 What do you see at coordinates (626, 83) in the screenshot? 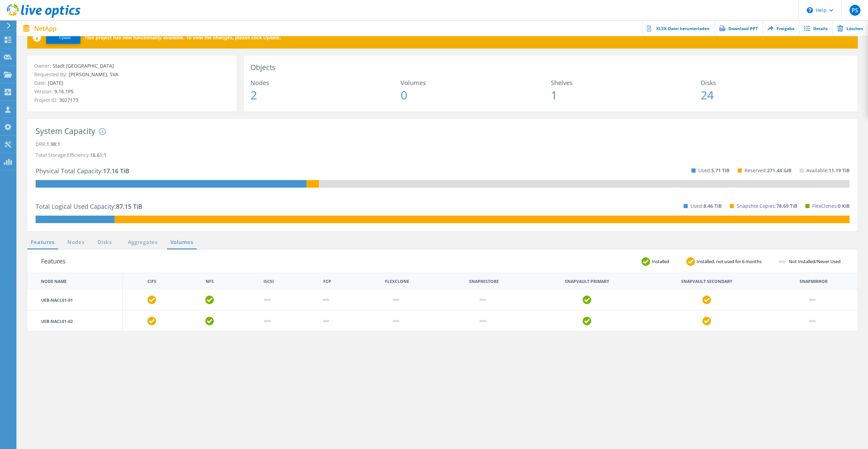
I see `span: Shelves` at bounding box center [626, 83].